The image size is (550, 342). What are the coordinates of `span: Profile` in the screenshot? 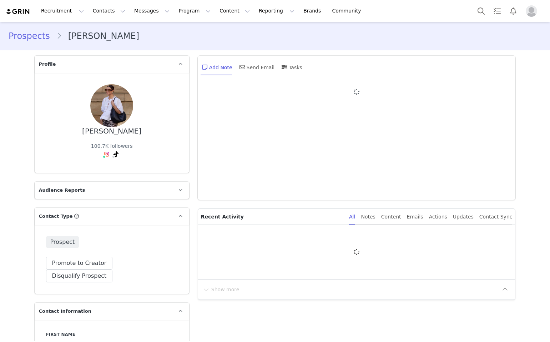 It's located at (48, 64).